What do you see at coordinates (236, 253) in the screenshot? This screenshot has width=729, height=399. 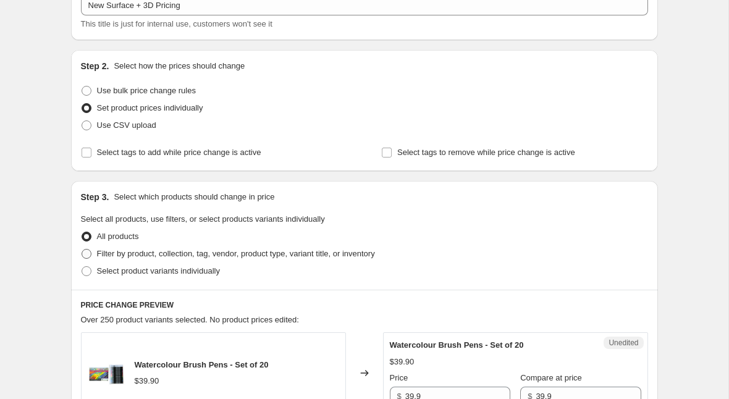 I see `span: Filter by product, collection, tag, vendor, product type, variant title, or inventory` at bounding box center [236, 253].